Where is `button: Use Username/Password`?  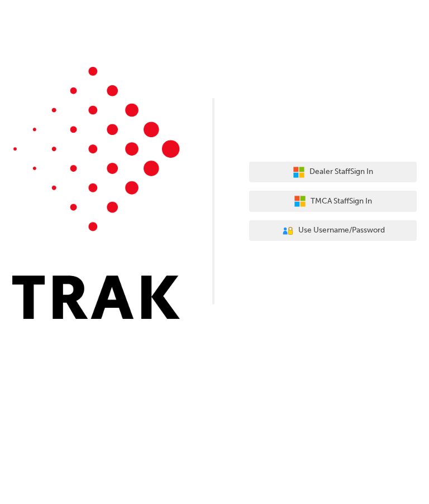 button: Use Username/Password is located at coordinates (333, 231).